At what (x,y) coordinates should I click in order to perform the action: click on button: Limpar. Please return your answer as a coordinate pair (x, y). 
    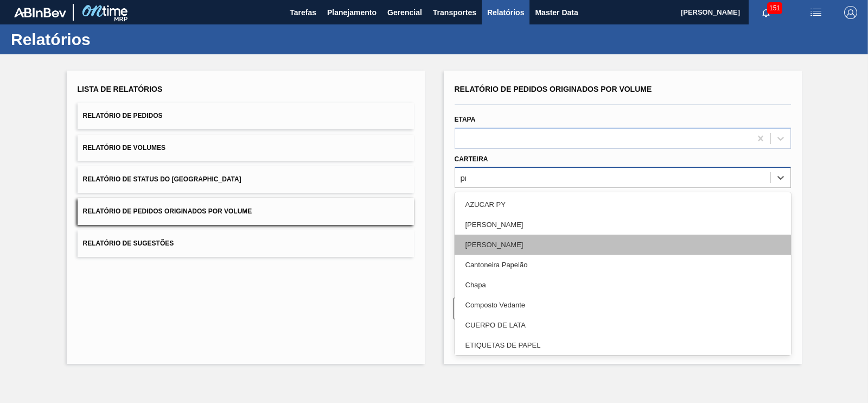
    Looking at the image, I should click on (536, 309).